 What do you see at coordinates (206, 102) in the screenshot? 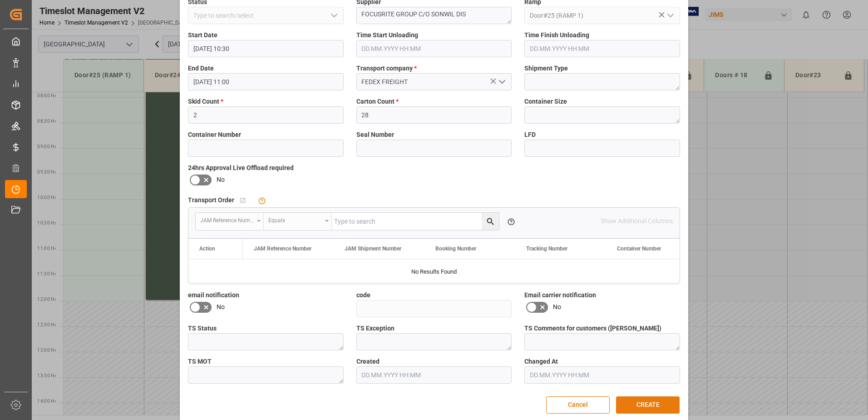
I see `span: Skid Count` at bounding box center [206, 102].